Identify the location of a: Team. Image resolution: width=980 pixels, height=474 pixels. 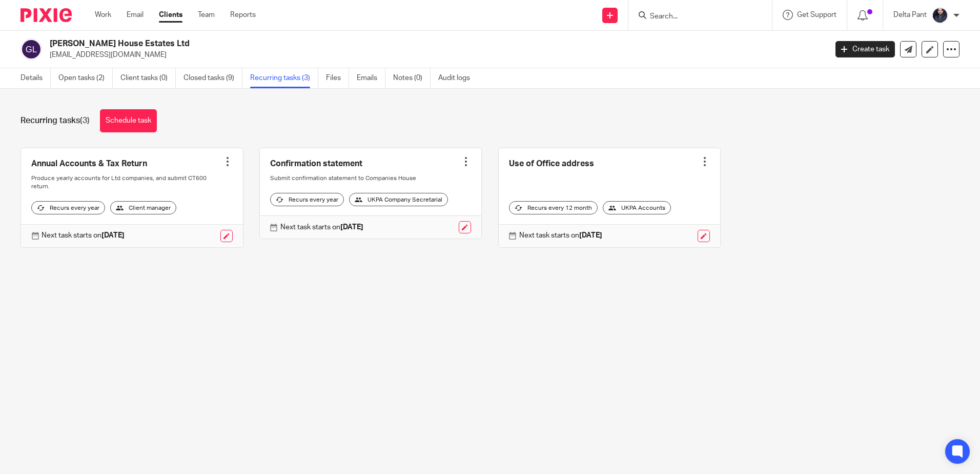
(206, 15).